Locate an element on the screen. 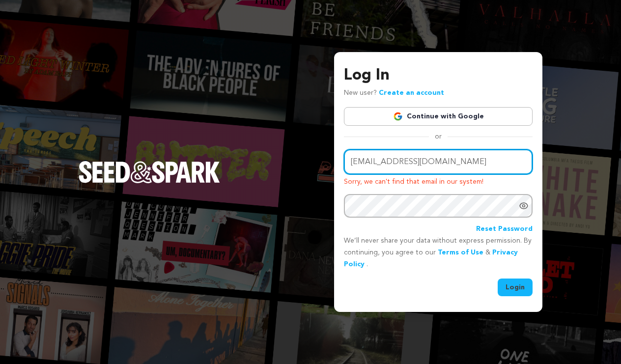 This screenshot has width=621, height=364. a: Reset Password is located at coordinates (504, 230).